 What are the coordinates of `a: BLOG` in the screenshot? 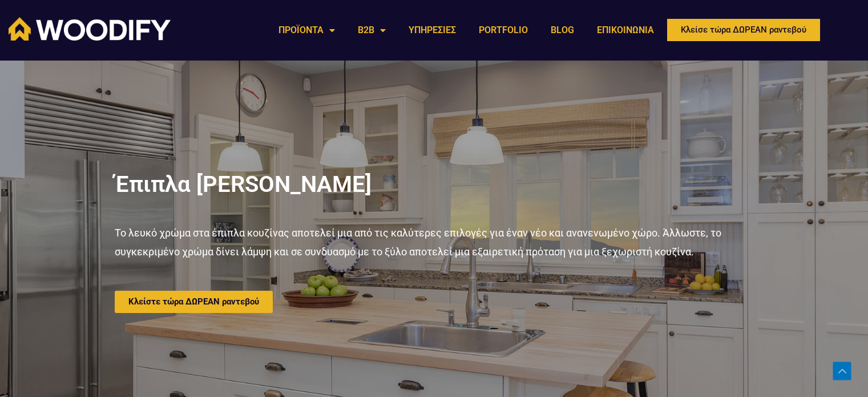 It's located at (562, 30).